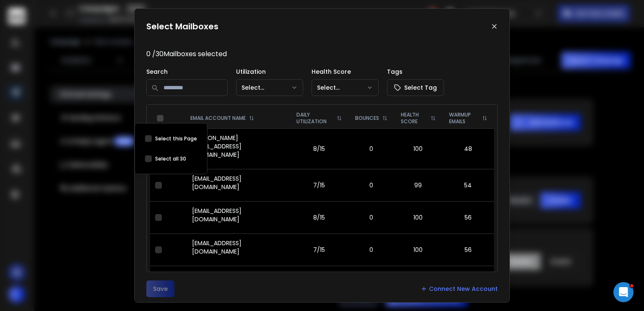 This screenshot has width=644, height=311. What do you see at coordinates (416, 72) in the screenshot?
I see `p: Tags` at bounding box center [416, 72].